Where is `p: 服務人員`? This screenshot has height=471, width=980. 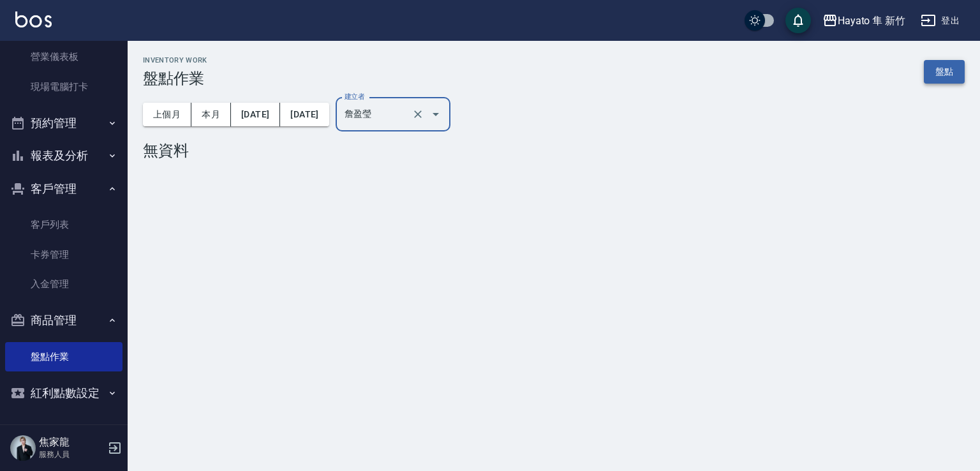
p: 服務人員 is located at coordinates (72, 455).